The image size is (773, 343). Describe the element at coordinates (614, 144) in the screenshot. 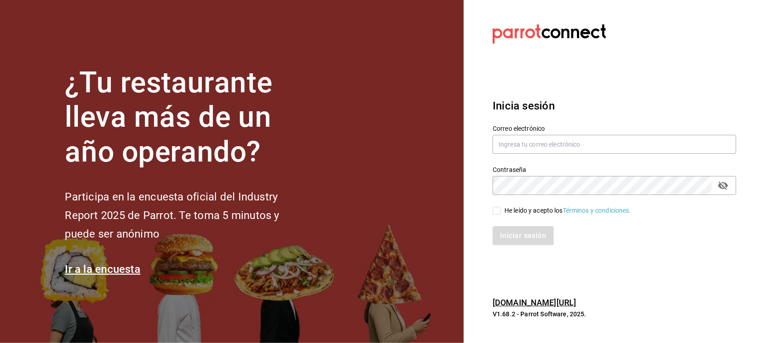

I see `input: Ingresa tu correo electrónico` at that location.